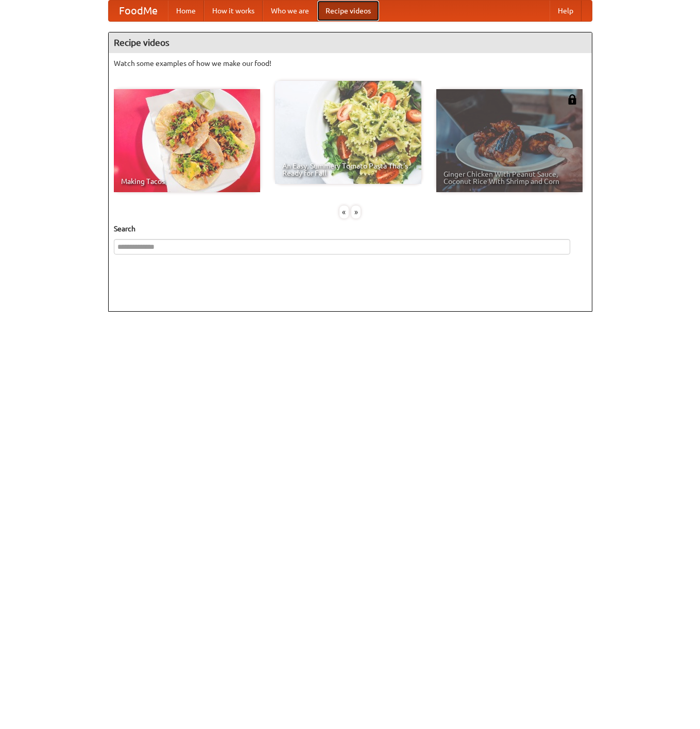 The width and height of the screenshot is (700, 729). Describe the element at coordinates (566, 11) in the screenshot. I see `a: Help` at that location.